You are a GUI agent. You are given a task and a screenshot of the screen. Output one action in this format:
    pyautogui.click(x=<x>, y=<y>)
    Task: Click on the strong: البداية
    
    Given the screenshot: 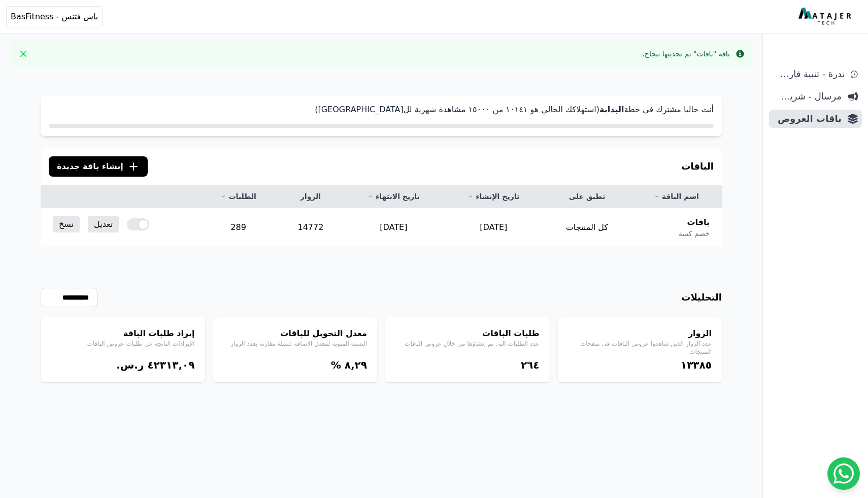 What is the action you would take?
    pyautogui.click(x=612, y=109)
    